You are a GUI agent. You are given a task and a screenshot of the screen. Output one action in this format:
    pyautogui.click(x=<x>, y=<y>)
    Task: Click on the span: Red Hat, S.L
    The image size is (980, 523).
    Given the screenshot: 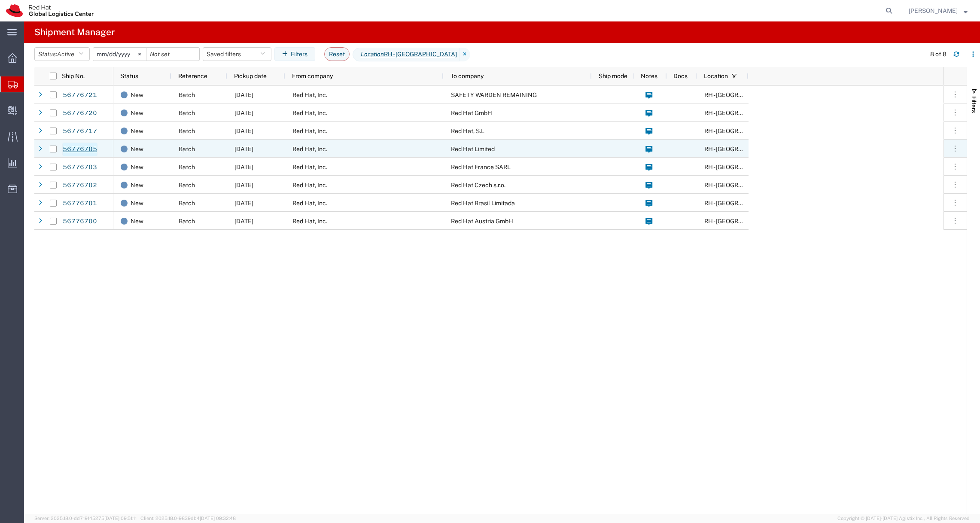 What is the action you would take?
    pyautogui.click(x=467, y=131)
    